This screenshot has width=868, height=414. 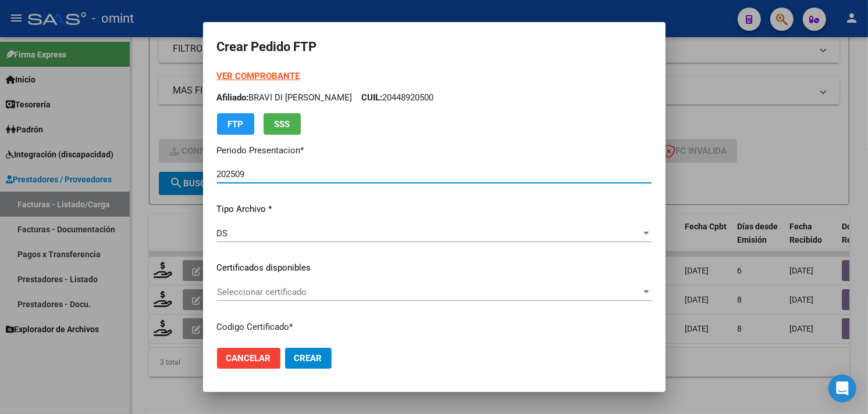 I want to click on p: Certificados disponibles, so click(x=434, y=268).